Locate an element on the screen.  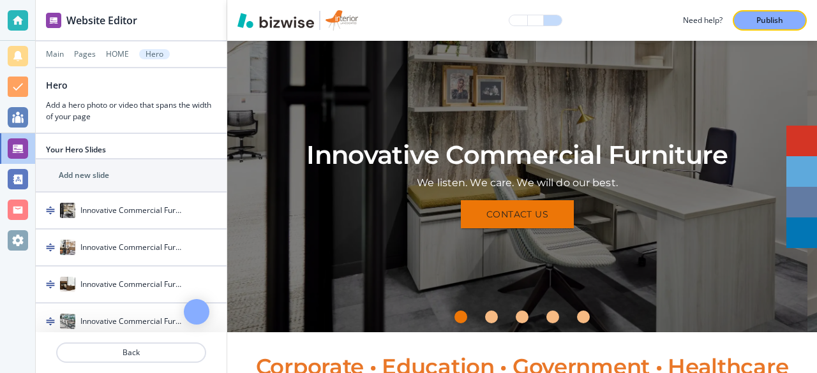
button: Pages is located at coordinates (85, 54).